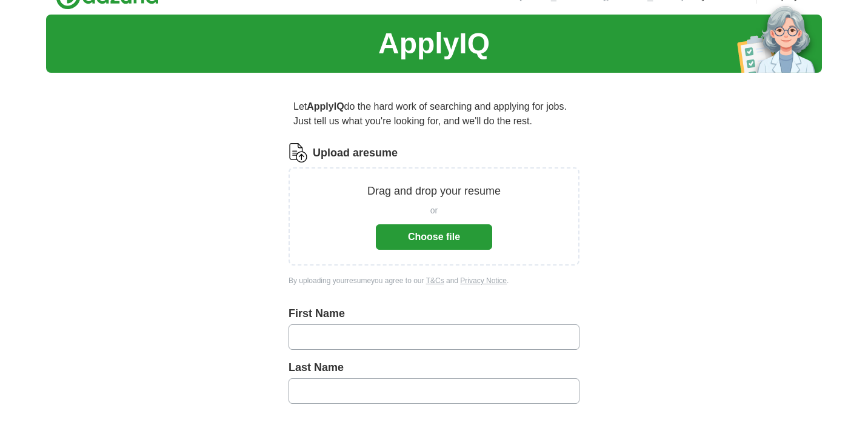 This screenshot has width=868, height=428. I want to click on h1: ApplyIQ, so click(434, 44).